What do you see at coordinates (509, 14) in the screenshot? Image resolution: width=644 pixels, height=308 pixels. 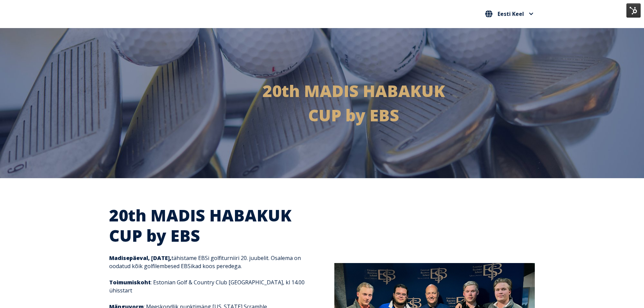 I see `button: Eesti Keel` at bounding box center [509, 14].